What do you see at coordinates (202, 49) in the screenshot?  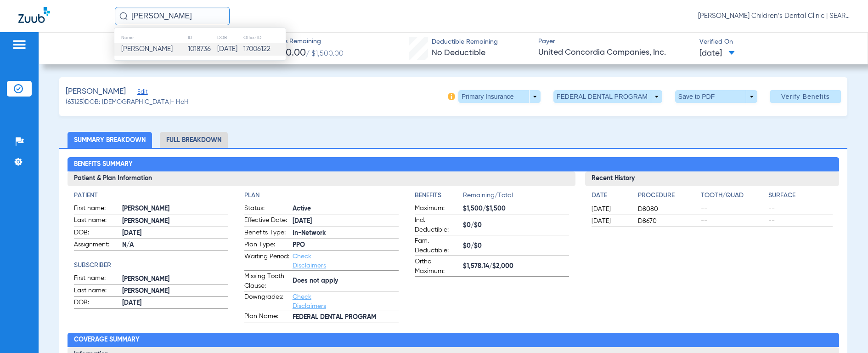 I see `td: 1018736` at bounding box center [202, 49].